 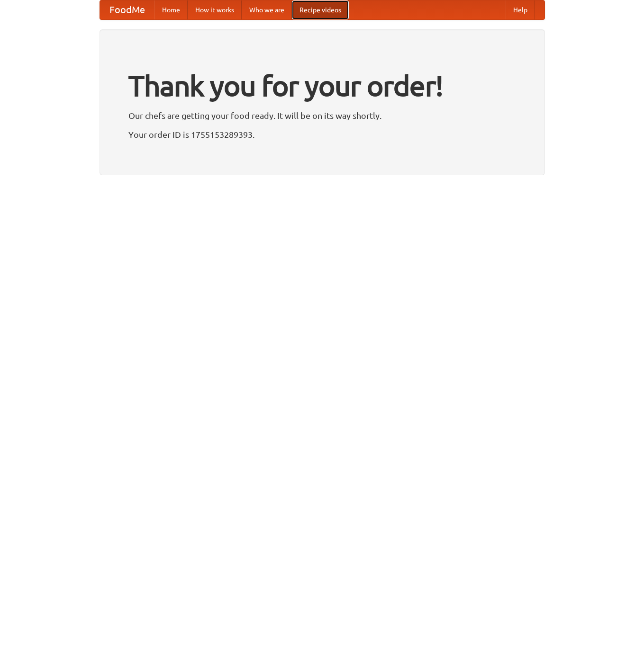 I want to click on p: Your order ID is 1755153289393., so click(x=323, y=135).